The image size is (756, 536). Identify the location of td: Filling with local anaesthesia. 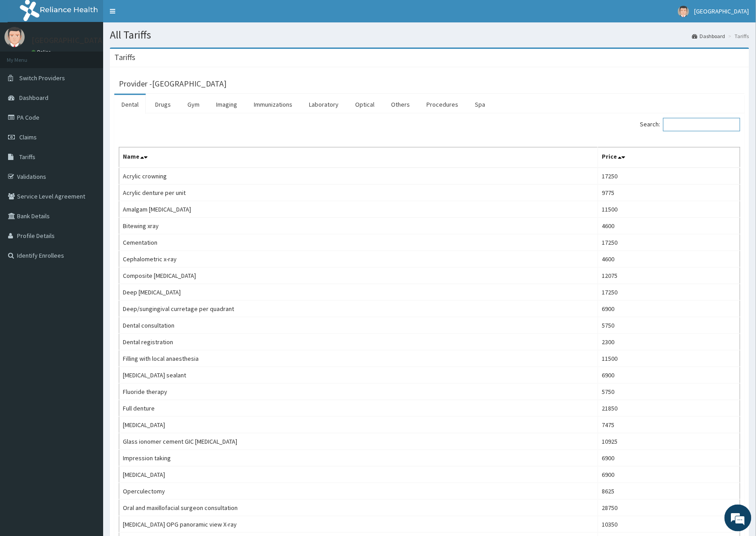
(359, 358).